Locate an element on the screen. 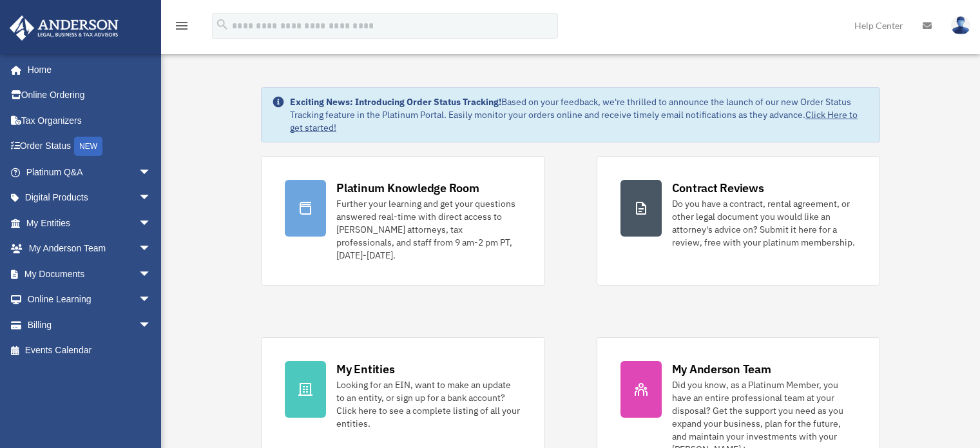  div: My Entities is located at coordinates (365, 369).